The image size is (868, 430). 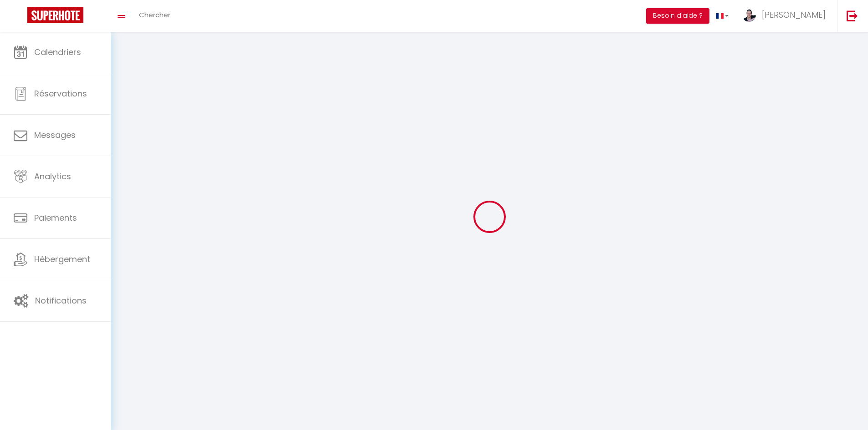 I want to click on span: Chercher, so click(x=155, y=15).